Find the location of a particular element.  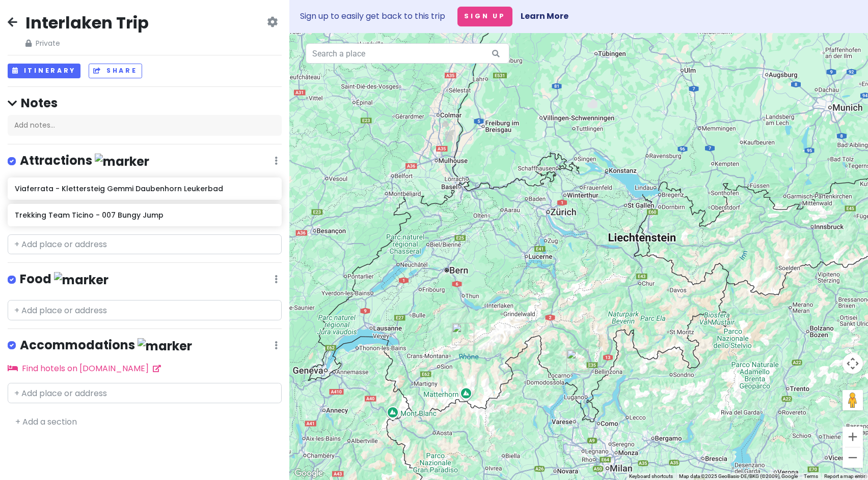

a: Open this area in Google Maps (opens a new window) is located at coordinates (309, 474).